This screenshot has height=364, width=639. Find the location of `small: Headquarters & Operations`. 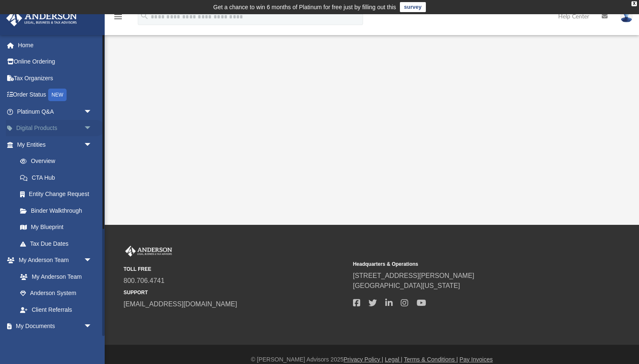

small: Headquarters & Operations is located at coordinates (465, 264).